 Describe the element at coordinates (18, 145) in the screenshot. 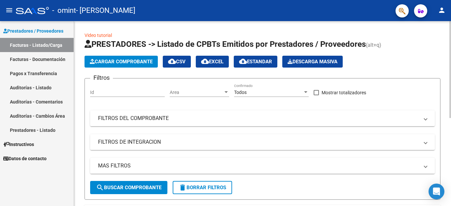

I see `span: Instructivos` at that location.